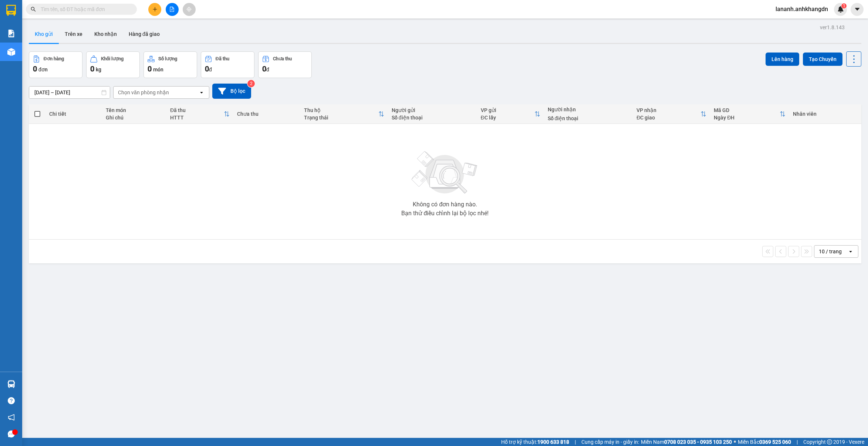  What do you see at coordinates (445, 213) in the screenshot?
I see `div: Bạn thử điều chỉnh lại bộ lọc nhé!` at bounding box center [445, 213].